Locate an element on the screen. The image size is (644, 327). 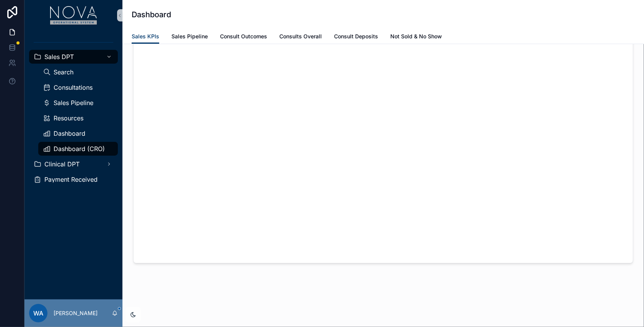
a: Search is located at coordinates (78, 72).